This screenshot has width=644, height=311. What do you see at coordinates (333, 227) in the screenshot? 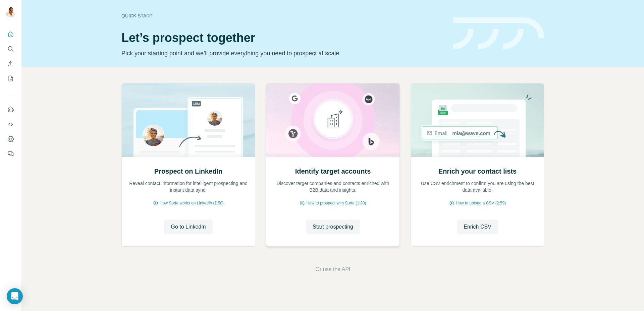
I see `button: Start prospecting` at bounding box center [333, 227].